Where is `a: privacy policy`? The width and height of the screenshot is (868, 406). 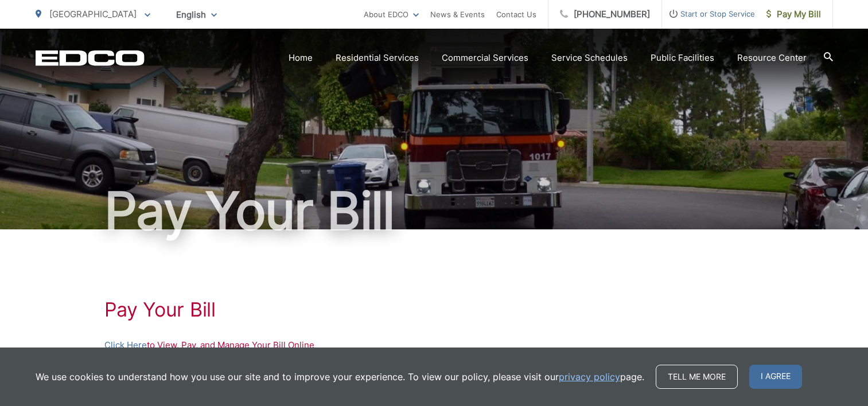
a: privacy policy is located at coordinates (589, 377).